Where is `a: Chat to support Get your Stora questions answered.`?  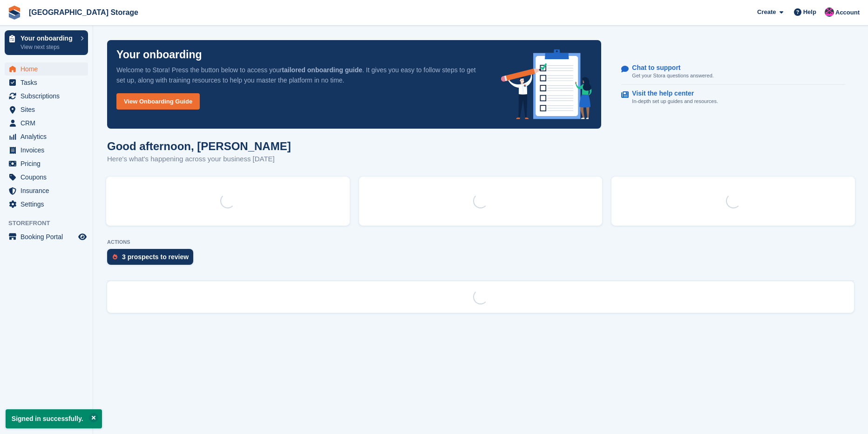
a: Chat to support Get your Stora questions answered. is located at coordinates (733, 72).